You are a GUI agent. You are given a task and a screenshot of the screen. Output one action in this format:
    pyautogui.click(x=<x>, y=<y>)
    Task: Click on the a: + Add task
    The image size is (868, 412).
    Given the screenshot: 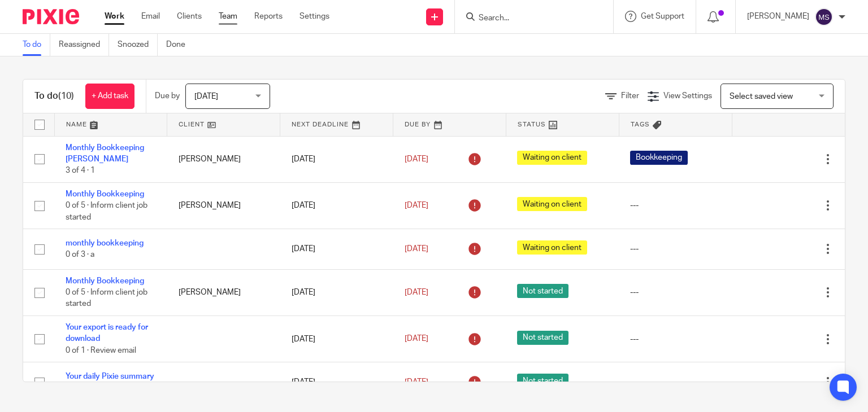 What is the action you would take?
    pyautogui.click(x=110, y=96)
    